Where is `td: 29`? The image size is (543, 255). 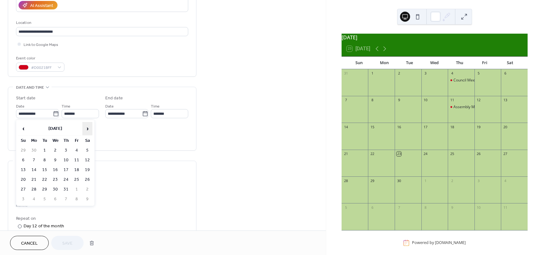 td: 29 is located at coordinates (45, 189).